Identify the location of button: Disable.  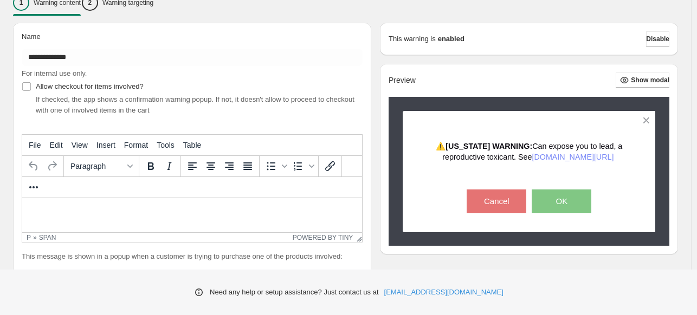
(657, 39).